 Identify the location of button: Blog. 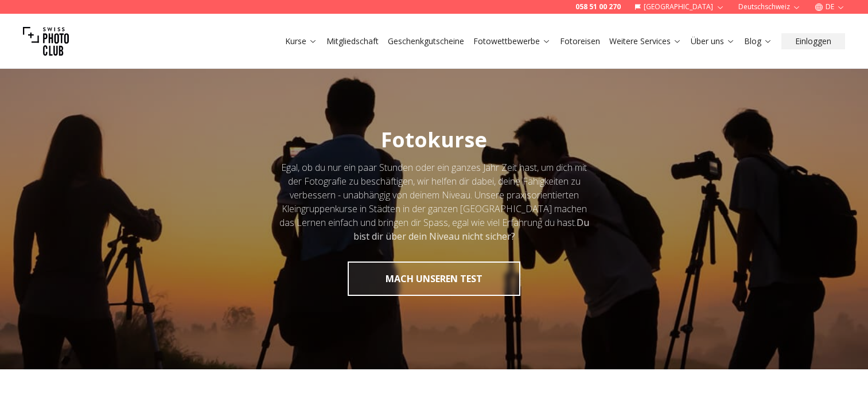
(758, 41).